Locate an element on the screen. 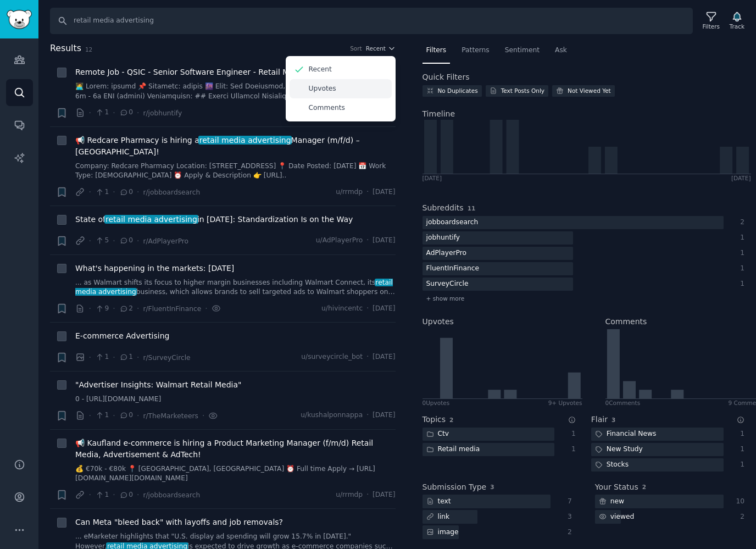  div: jobboardsearch is located at coordinates (452, 223).